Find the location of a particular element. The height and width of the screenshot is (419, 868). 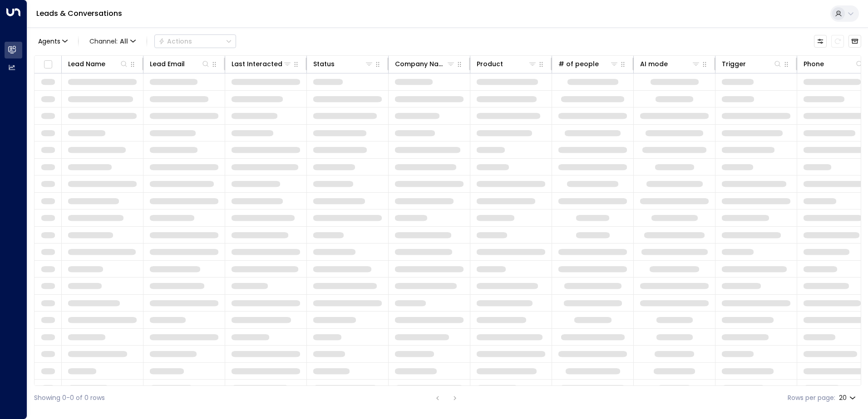

span: Refresh is located at coordinates (838, 41).